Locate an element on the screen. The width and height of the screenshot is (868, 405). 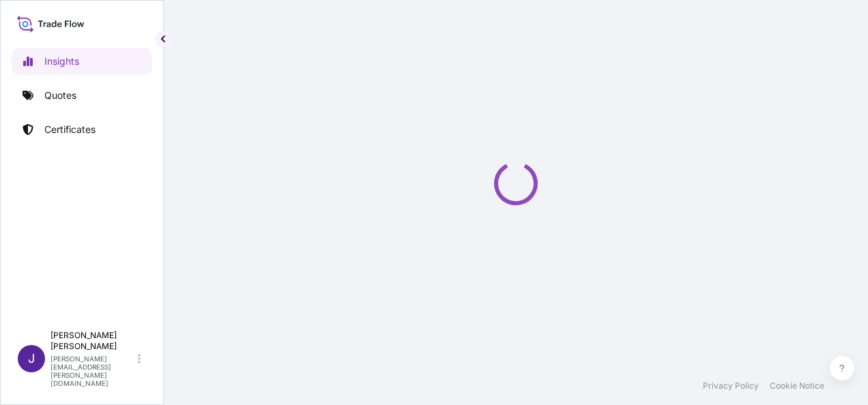
span: J is located at coordinates (31, 359).